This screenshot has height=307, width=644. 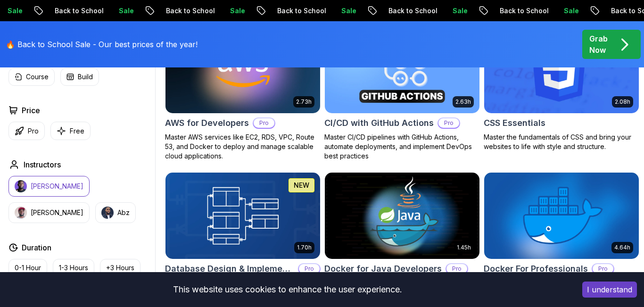 I want to click on h2: Database Design & Implementation, so click(x=230, y=268).